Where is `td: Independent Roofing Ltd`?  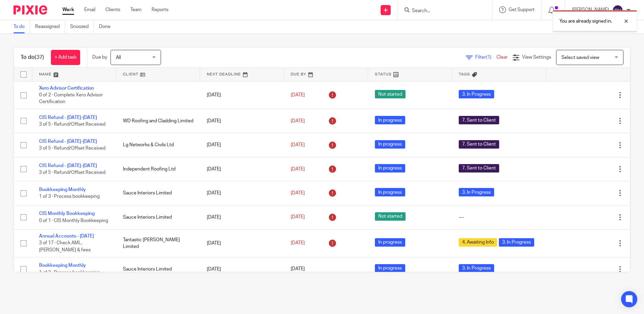
td: Independent Roofing Ltd is located at coordinates (158, 168).